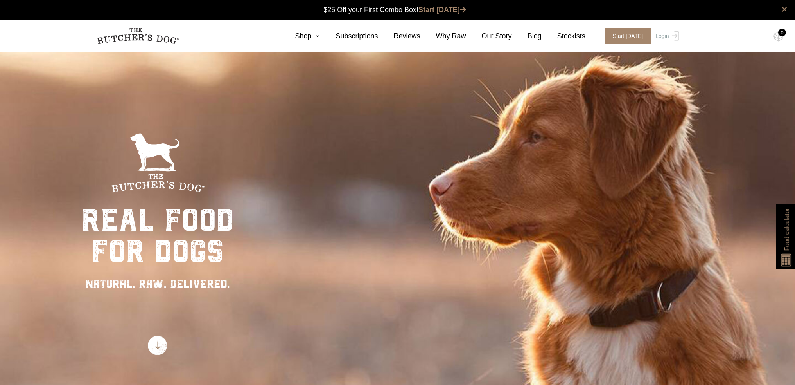 This screenshot has height=385, width=795. What do you see at coordinates (787, 229) in the screenshot?
I see `span: Food calculator` at bounding box center [787, 229].